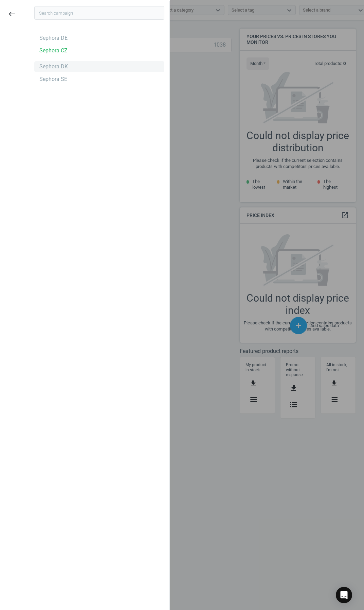 The height and width of the screenshot is (610, 364). Describe the element at coordinates (12, 14) in the screenshot. I see `button: keyboard_backspace` at that location.